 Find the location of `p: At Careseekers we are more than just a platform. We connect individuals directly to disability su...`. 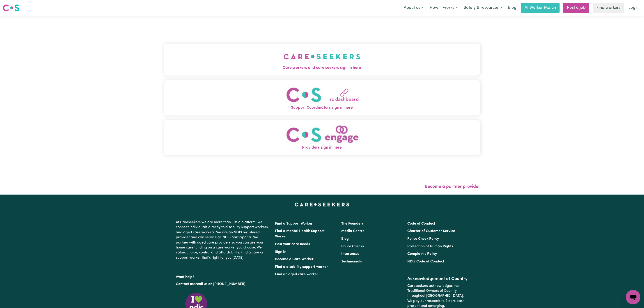

p: At Careseekers we are more than just a platform. We connect individuals directly to disability su... is located at coordinates (223, 240).